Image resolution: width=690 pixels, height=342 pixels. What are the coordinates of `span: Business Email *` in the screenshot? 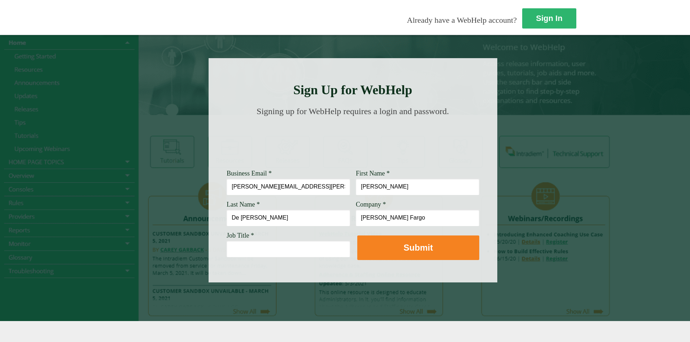 It's located at (249, 173).